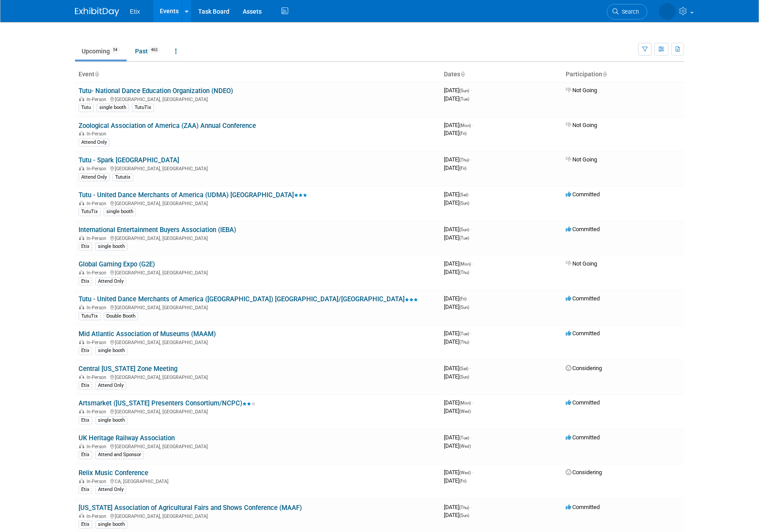 This screenshot has height=532, width=759. Describe the element at coordinates (143, 108) in the screenshot. I see `div: TutuTix` at that location.